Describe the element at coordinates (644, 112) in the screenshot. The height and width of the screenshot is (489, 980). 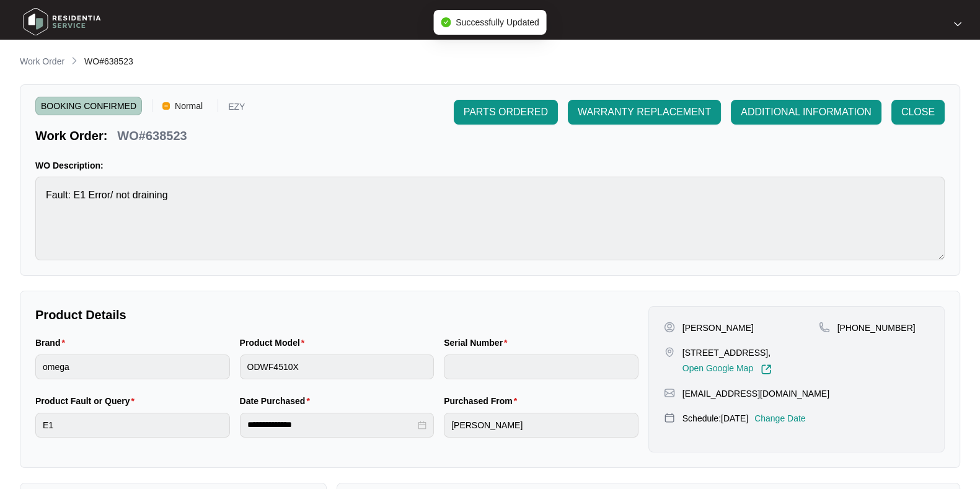
I see `button: WARRANTY REPLACEMENT` at that location.